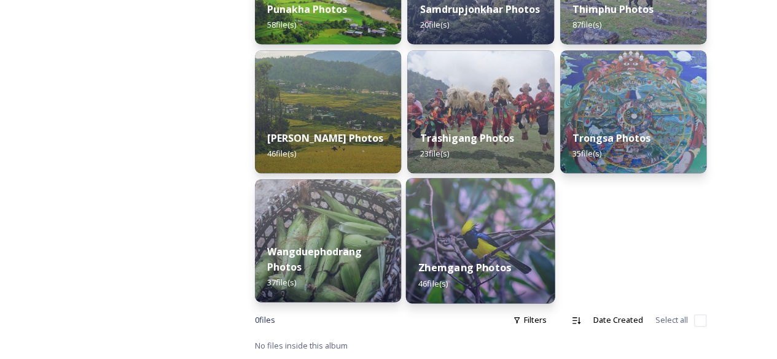 This screenshot has height=359, width=777. Describe the element at coordinates (281, 25) in the screenshot. I see `span: 58 file(s)` at that location.